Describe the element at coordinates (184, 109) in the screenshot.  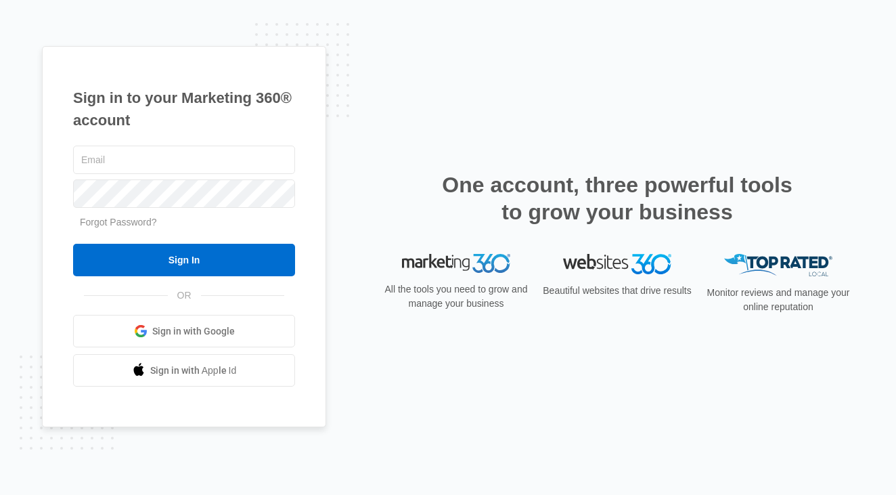
I see `h1: Sign in to your Marketing 360® account` at that location.